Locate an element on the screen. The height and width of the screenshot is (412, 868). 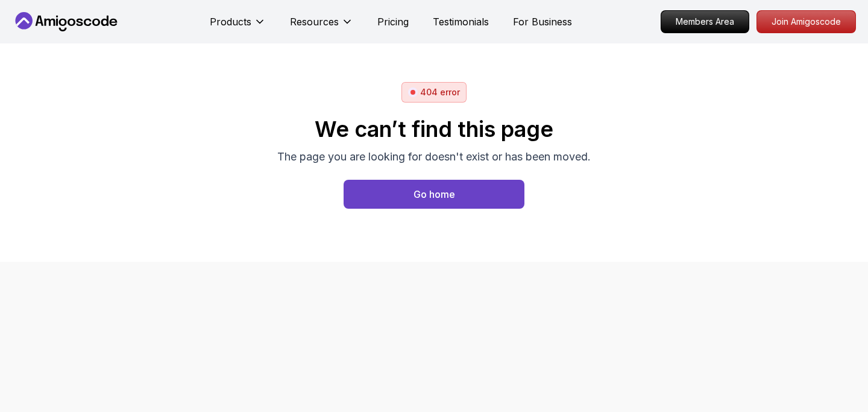
button: Resources is located at coordinates (321, 26).